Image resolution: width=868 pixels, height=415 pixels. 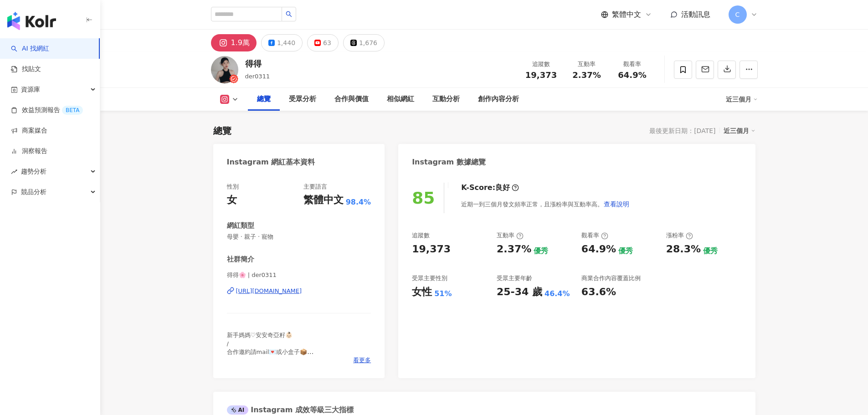 I want to click on div: 1,676, so click(x=368, y=43).